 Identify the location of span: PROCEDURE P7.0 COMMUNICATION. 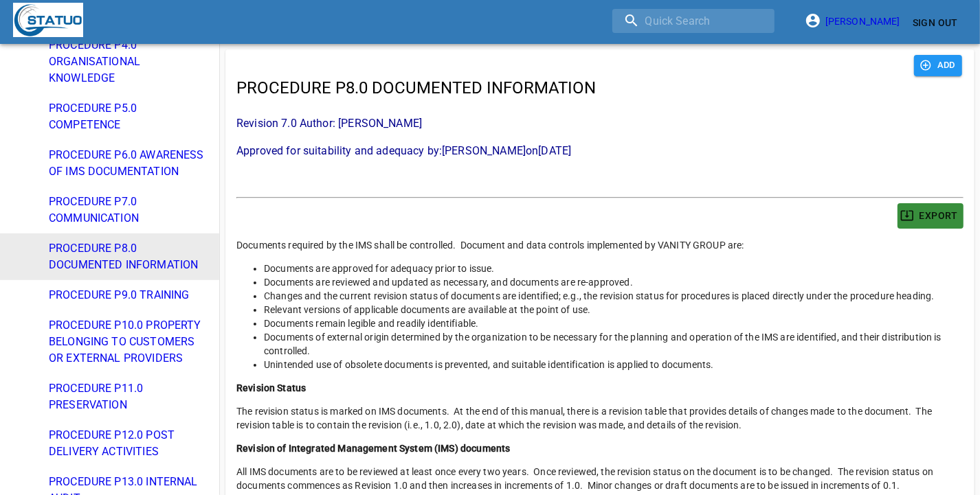
(129, 210).